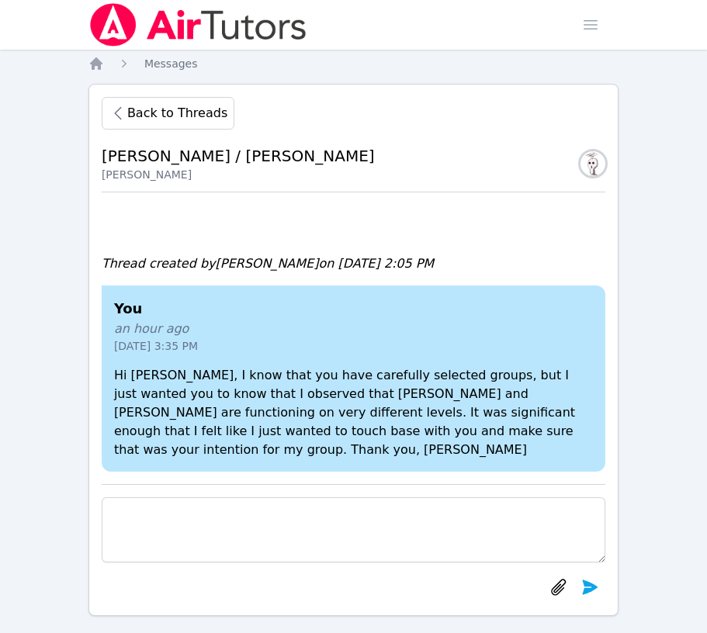 The height and width of the screenshot is (633, 707). What do you see at coordinates (171, 64) in the screenshot?
I see `a: Messages` at bounding box center [171, 64].